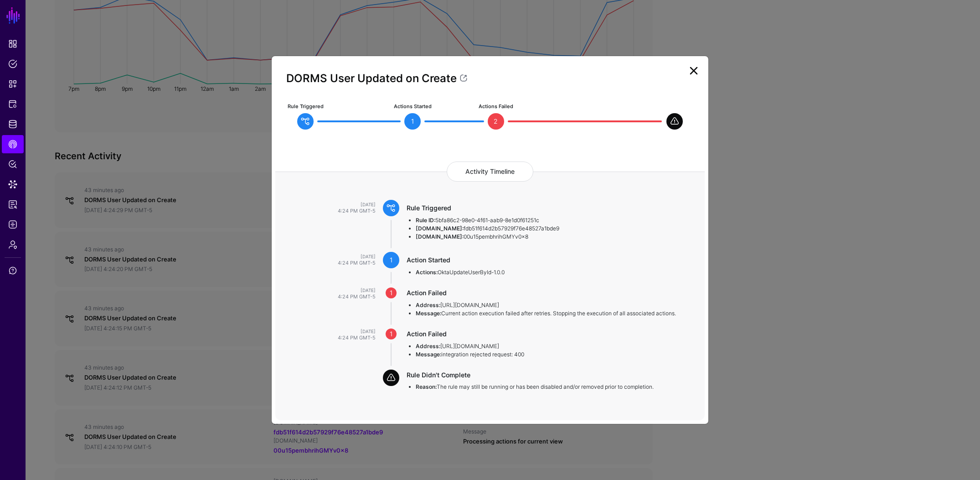 The height and width of the screenshot is (480, 980). What do you see at coordinates (552, 220) in the screenshot?
I see `li: 5bfa86c2-98e0-4f61-aab9-8e1d0f61251c` at bounding box center [552, 220].